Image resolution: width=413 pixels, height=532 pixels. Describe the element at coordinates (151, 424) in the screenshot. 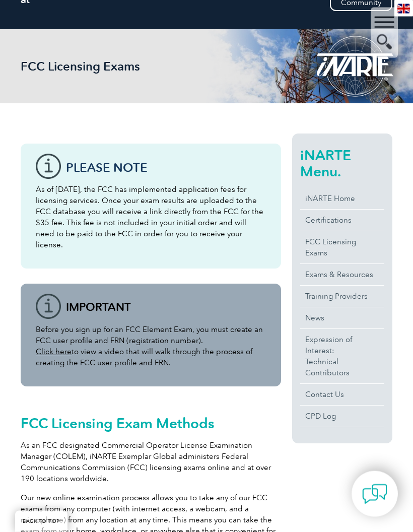

I see `h2: FCC Licensing Exam Methods` at that location.